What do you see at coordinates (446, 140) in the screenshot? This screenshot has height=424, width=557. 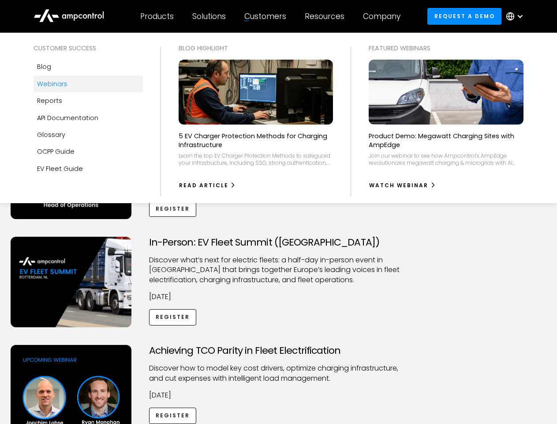 I see `p: Product Demo: Megawatt Charging Sites with AmpEdge` at bounding box center [446, 140].